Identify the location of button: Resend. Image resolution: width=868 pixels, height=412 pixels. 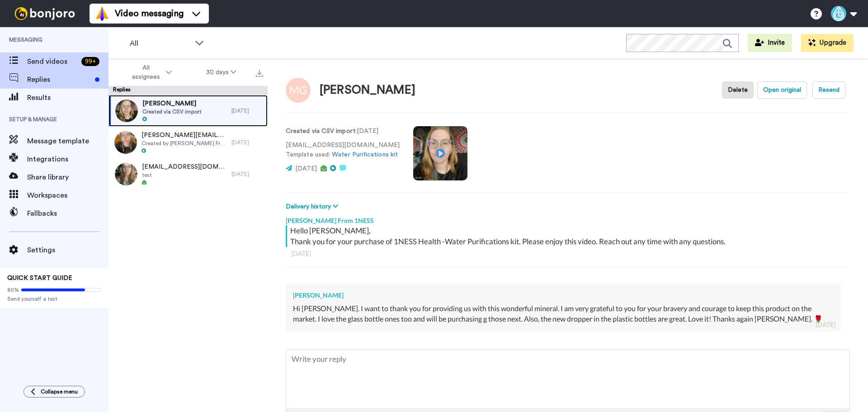
(828, 90).